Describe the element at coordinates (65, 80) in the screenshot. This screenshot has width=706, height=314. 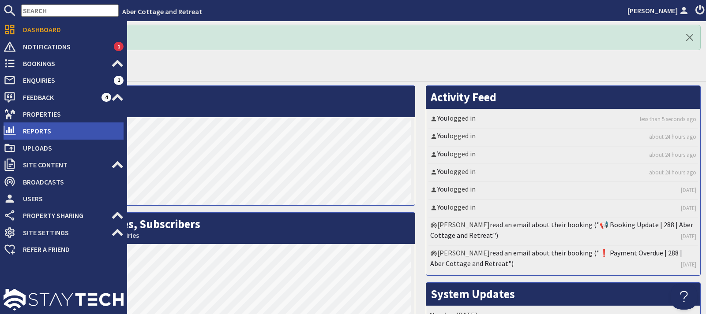
I see `span: Enquiries` at that location.